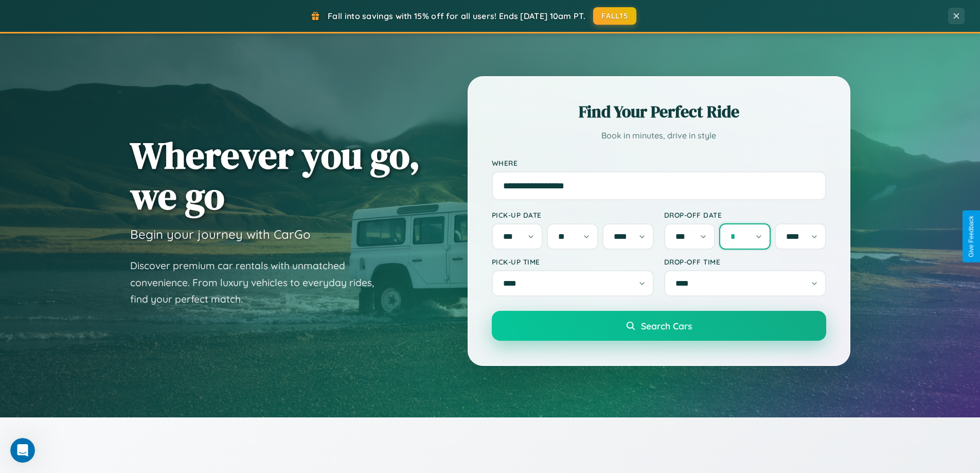  Describe the element at coordinates (259, 282) in the screenshot. I see `p: Discover premium car rentals with unmatched convenience. From luxury vehicles to everyday rides, ...` at that location.